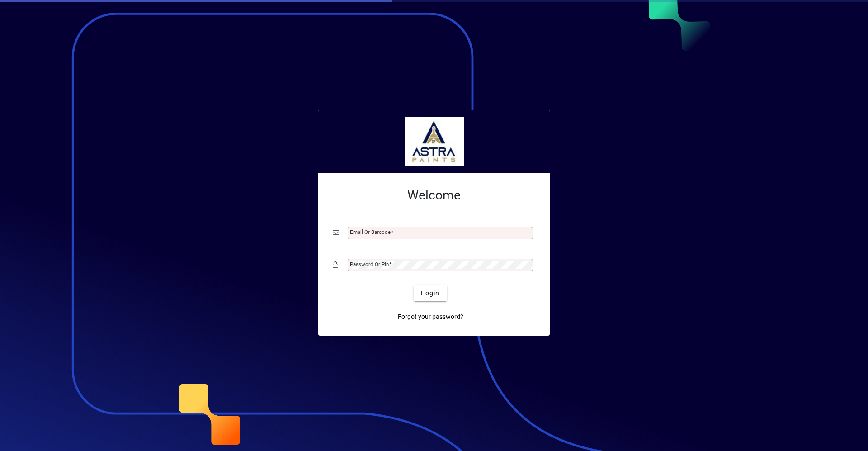 This screenshot has height=451, width=868. Describe the element at coordinates (434, 196) in the screenshot. I see `h2: Welcome` at that location.